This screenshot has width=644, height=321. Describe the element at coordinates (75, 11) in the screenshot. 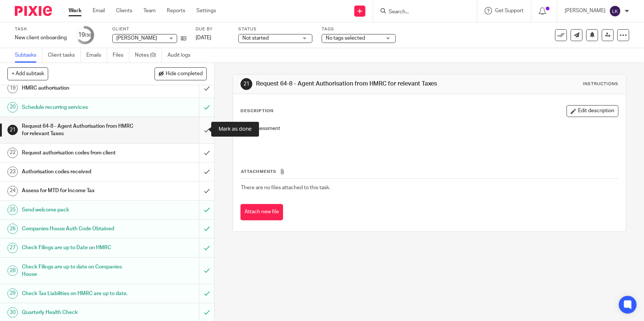

I see `a: Work` at that location.